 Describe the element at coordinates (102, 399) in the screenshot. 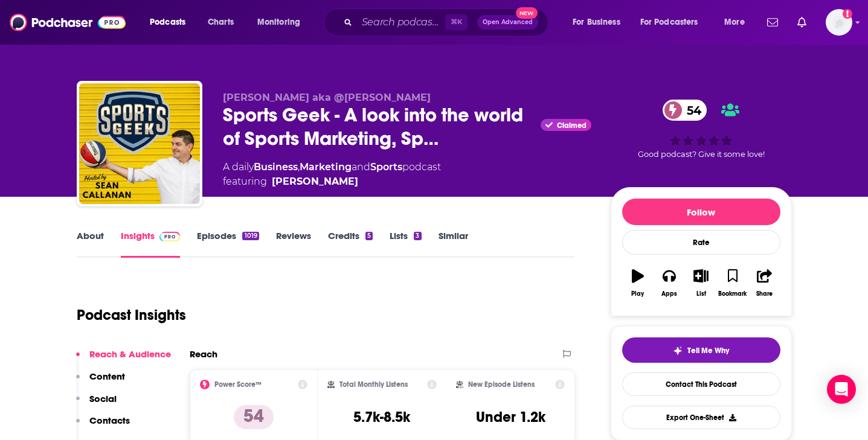

I see `p: Social` at that location.